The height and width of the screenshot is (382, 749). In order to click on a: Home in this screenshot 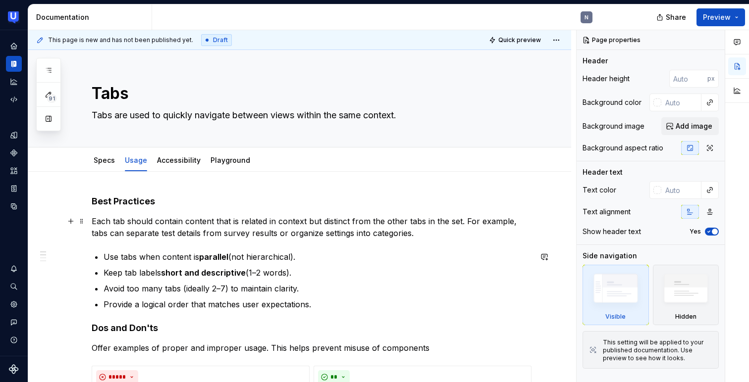, I will do `click(14, 46)`.